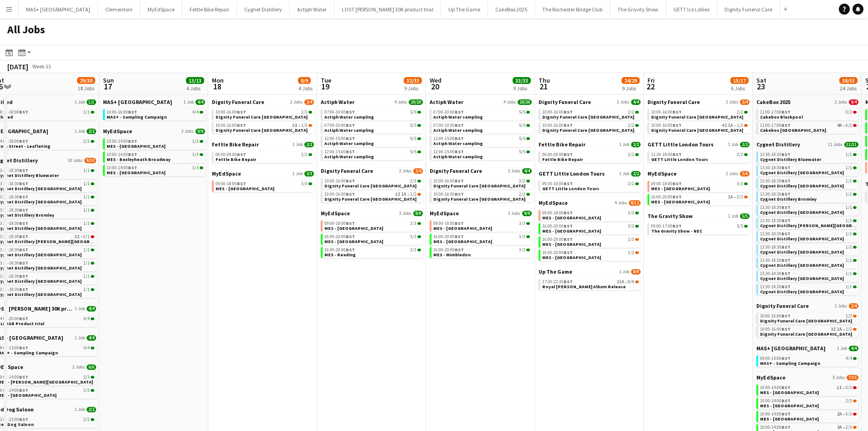 This screenshot has width=868, height=431. Describe the element at coordinates (692, 9) in the screenshot. I see `button: GETT Ice Lollies` at that location.